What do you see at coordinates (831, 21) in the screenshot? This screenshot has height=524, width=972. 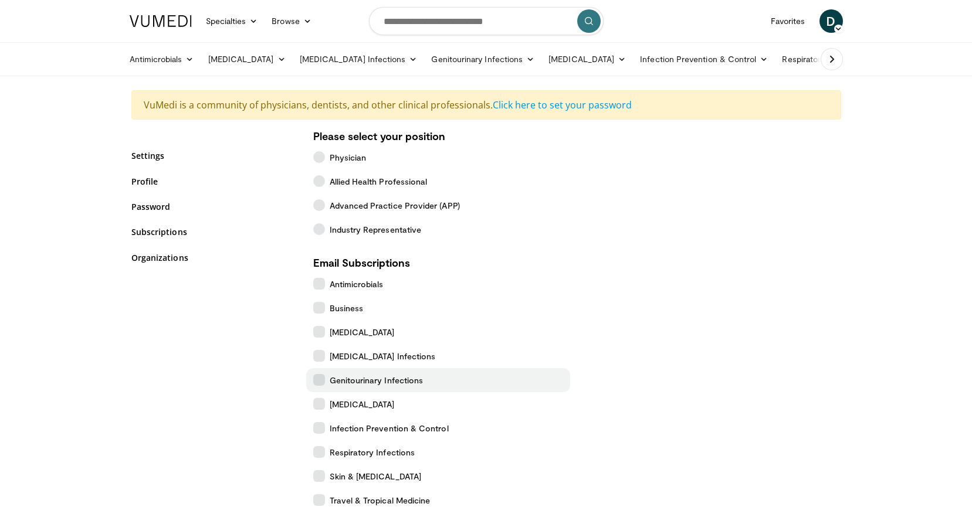 I see `a: D` at bounding box center [831, 21].